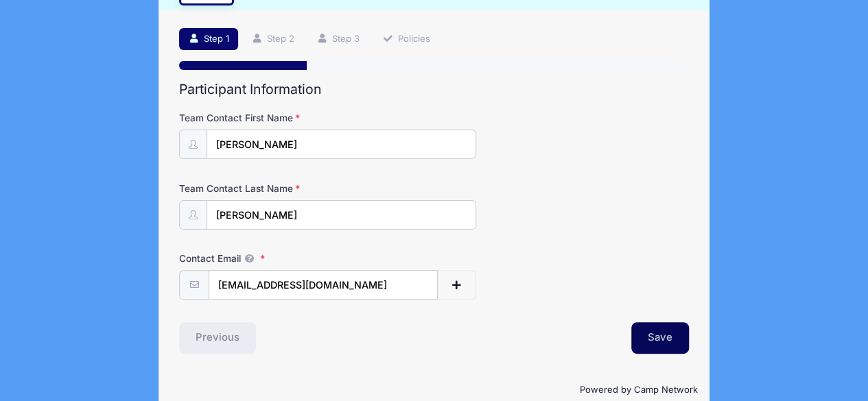 The width and height of the screenshot is (868, 401). Describe the element at coordinates (265, 118) in the screenshot. I see `label: Team Contact First Name` at that location.